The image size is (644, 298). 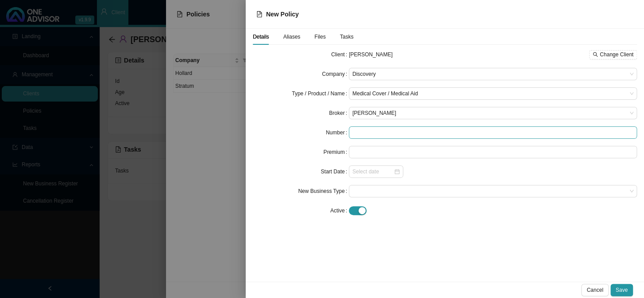 I want to click on span: search, so click(x=596, y=55).